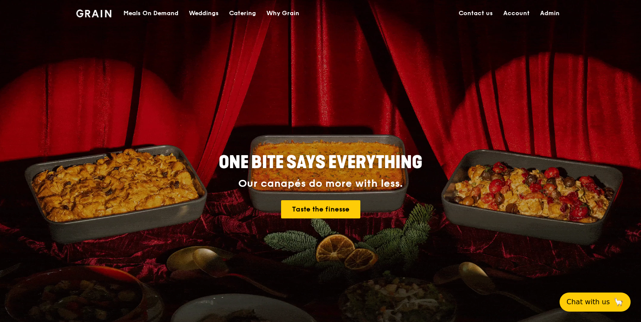  What do you see at coordinates (595, 302) in the screenshot?
I see `button: Chat with us🦙` at bounding box center [595, 302].